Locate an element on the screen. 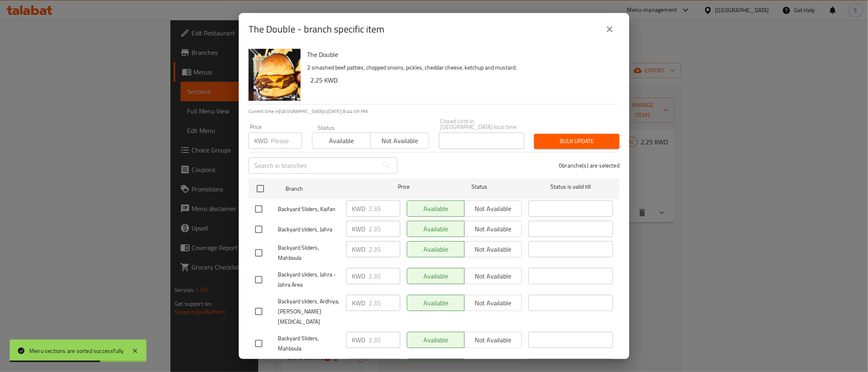  button: Available is located at coordinates (342, 141).